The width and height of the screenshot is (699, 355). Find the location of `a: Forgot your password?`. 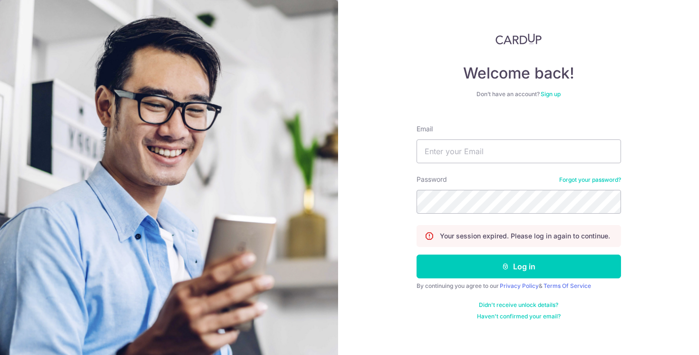

a: Forgot your password? is located at coordinates (590, 180).